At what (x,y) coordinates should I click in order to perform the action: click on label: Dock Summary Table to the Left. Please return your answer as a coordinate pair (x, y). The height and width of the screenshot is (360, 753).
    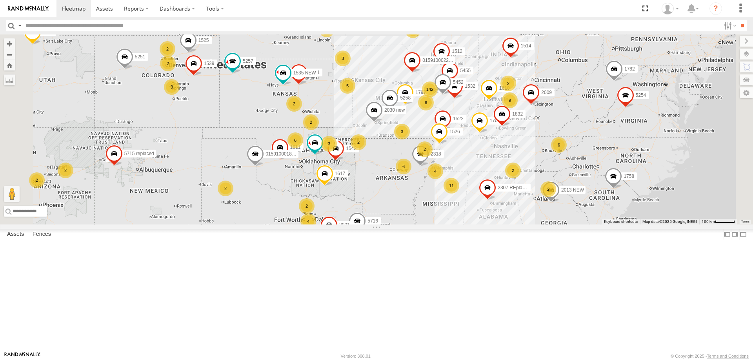
    Looking at the image, I should click on (727, 235).